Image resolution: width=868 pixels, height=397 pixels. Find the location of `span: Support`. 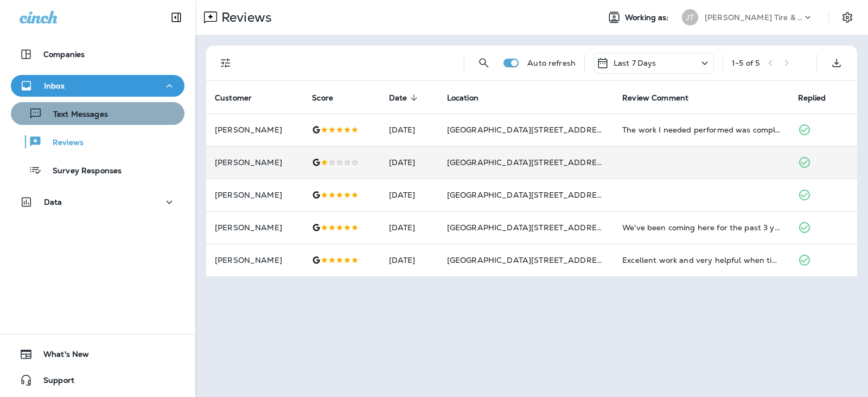

span: Support is located at coordinates (53, 383).